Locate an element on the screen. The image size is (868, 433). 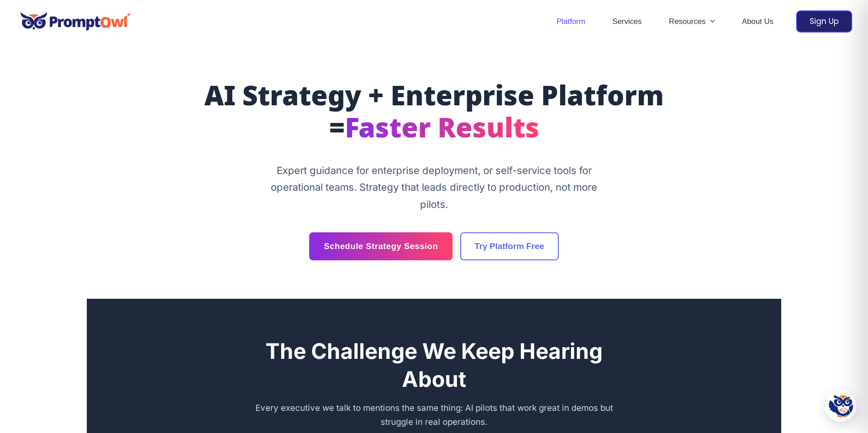
a: Platform is located at coordinates (570, 22).